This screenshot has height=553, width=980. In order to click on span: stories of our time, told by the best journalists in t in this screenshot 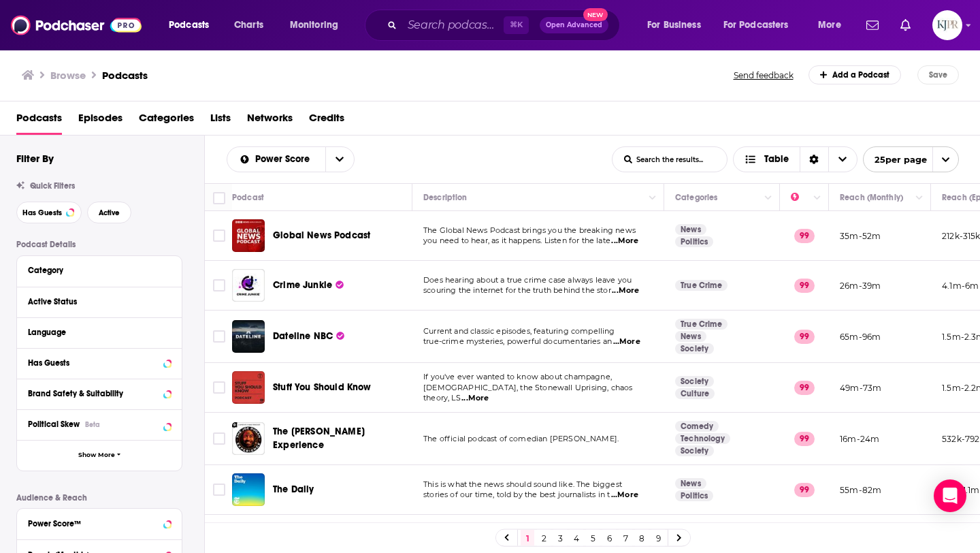, I will do `click(516, 494)`.